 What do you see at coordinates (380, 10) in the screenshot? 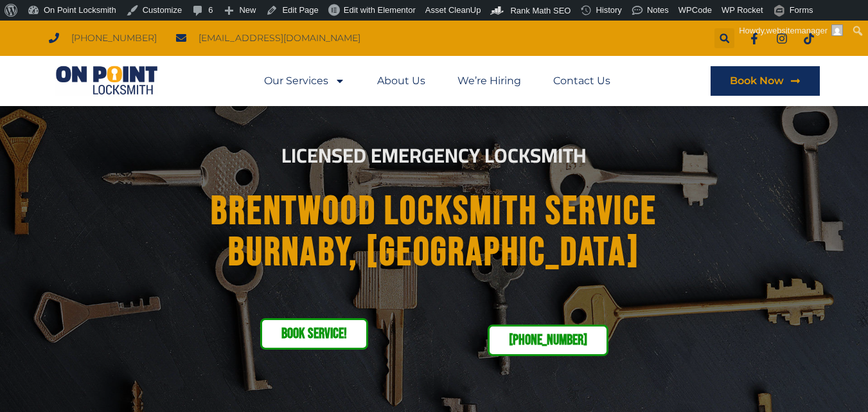
I see `span: Edit with Elementor` at bounding box center [380, 10].